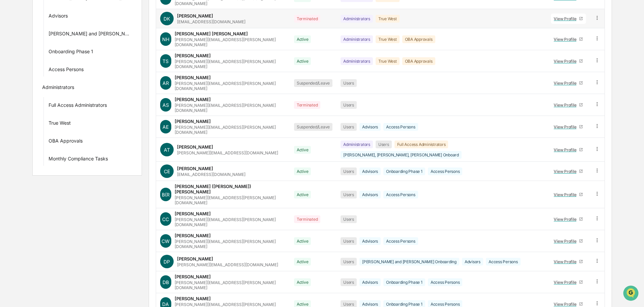 The width and height of the screenshot is (644, 307). Describe the element at coordinates (64, 169) in the screenshot. I see `a: Powered byPylon` at that location.